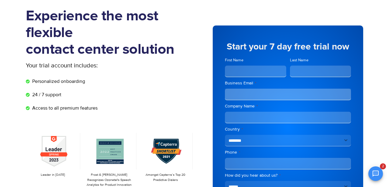  What do you see at coordinates (165, 178) in the screenshot?
I see `p: Amongst Capterra’s Top 20 Predictive Dialers` at bounding box center [165, 178].